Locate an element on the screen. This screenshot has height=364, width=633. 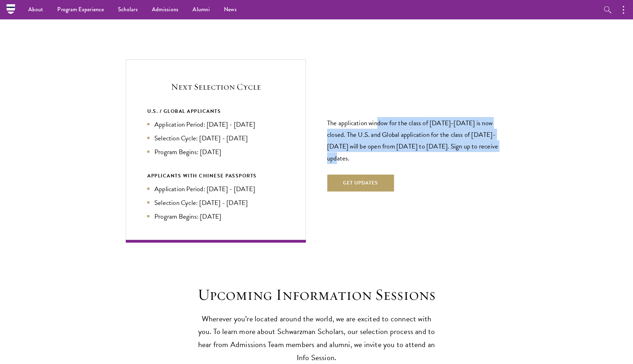
div: APPLICANTS WITH CHINESE PASSPORTS is located at coordinates (216, 176).